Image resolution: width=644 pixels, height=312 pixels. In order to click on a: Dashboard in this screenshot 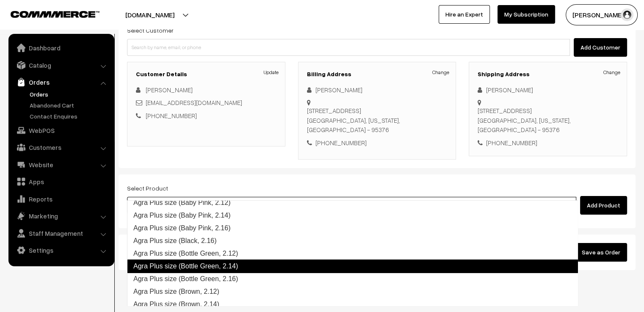, I will do `click(61, 48)`.